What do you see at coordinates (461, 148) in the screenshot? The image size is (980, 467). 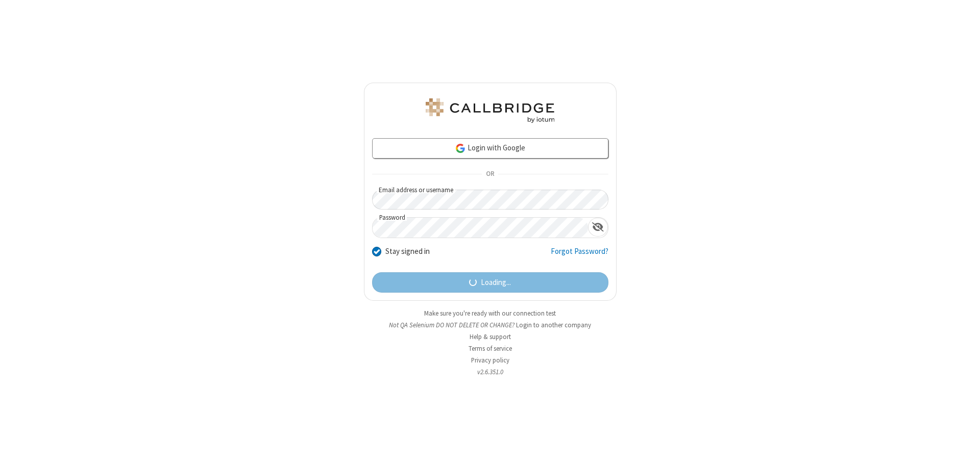 I see `img: google-icon.png` at bounding box center [461, 148].